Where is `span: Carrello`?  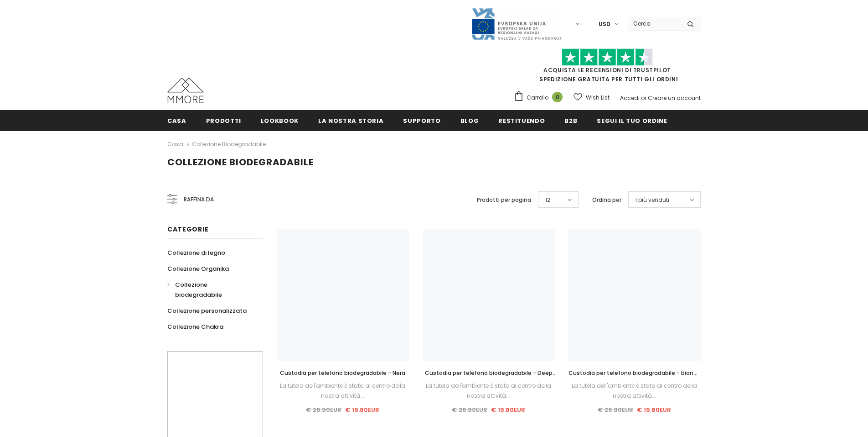 span: Carrello is located at coordinates (537, 98).